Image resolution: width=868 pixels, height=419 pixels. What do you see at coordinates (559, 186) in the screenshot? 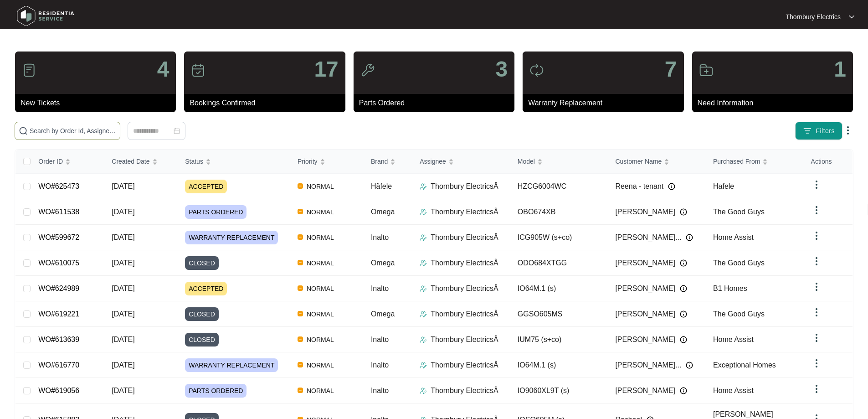
I see `td: HZCG6004WC` at bounding box center [559, 186].